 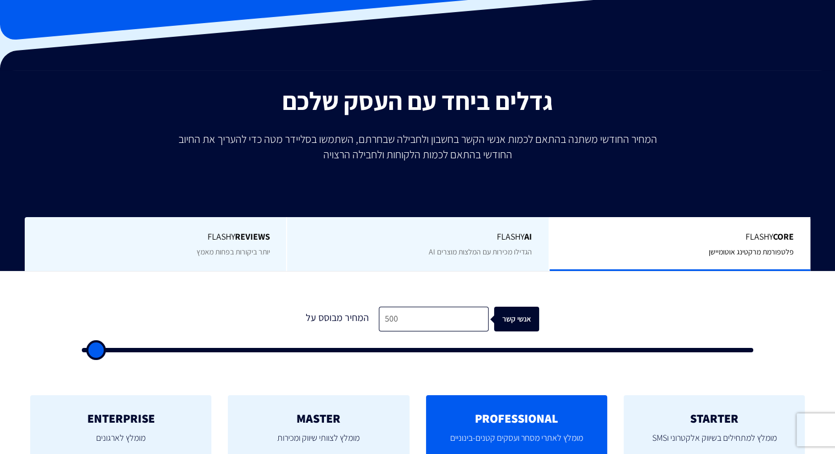 I want to click on b: REVIEWS, so click(x=252, y=236).